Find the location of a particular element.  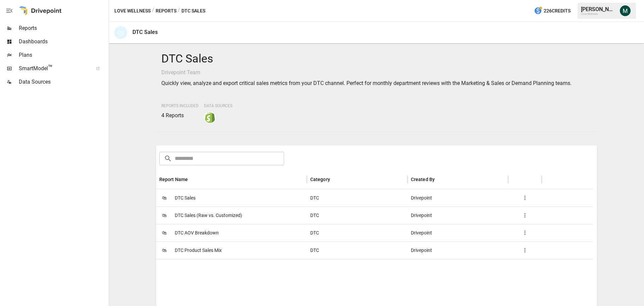

span: 226 Credits is located at coordinates (557, 11).